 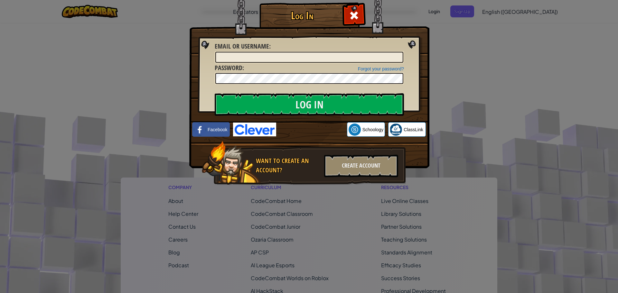 What do you see at coordinates (309, 105) in the screenshot?
I see `input: Log In` at bounding box center [309, 105].